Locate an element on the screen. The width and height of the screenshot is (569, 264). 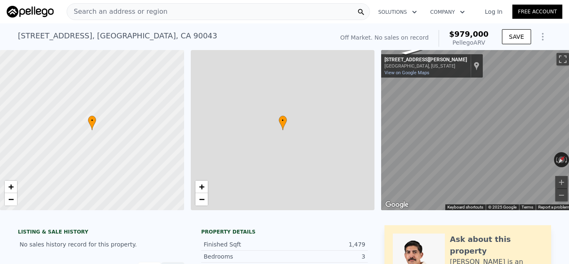
button: Keyboard shortcuts is located at coordinates (465, 207).